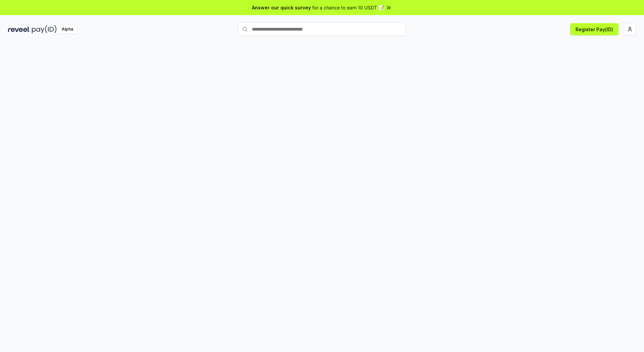 The height and width of the screenshot is (352, 644). Describe the element at coordinates (348, 8) in the screenshot. I see `span: for a chance to earn 10 USDT 📝` at that location.